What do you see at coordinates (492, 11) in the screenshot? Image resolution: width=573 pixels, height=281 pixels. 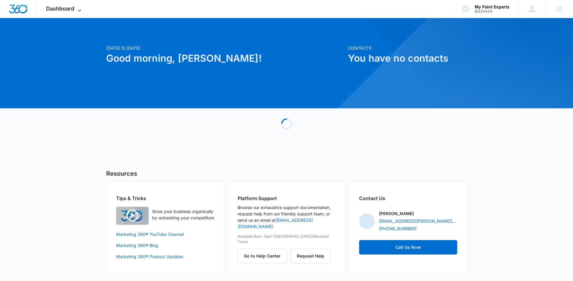 I see `div: account id` at bounding box center [492, 11].